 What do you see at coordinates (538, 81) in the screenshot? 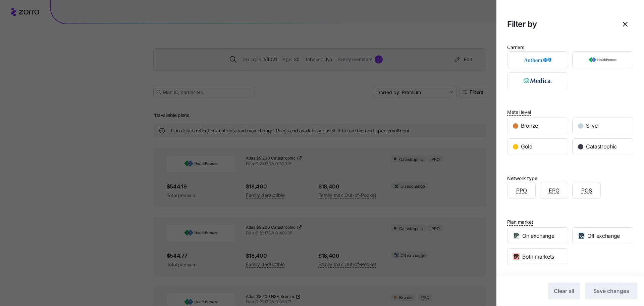
I see `img: Medica` at bounding box center [538, 81].